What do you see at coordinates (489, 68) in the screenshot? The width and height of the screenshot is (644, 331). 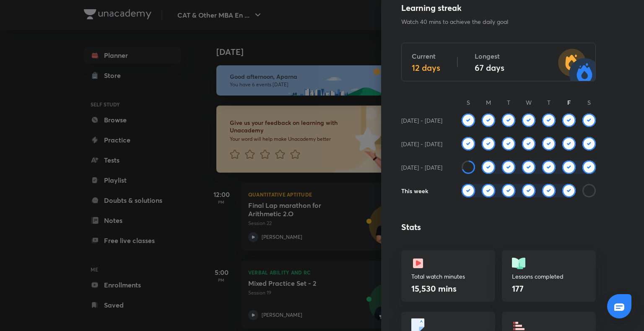 I see `h4: 67 days` at bounding box center [489, 68].